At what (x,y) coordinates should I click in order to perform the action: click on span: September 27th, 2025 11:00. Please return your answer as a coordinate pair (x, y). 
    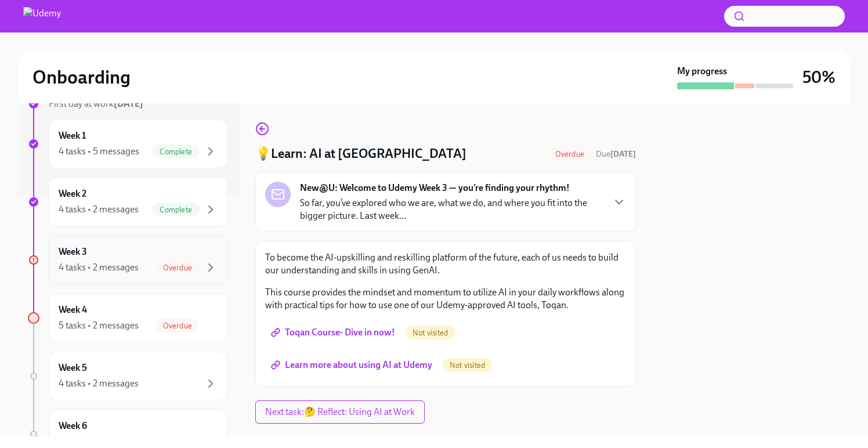
    Looking at the image, I should click on (616, 153).